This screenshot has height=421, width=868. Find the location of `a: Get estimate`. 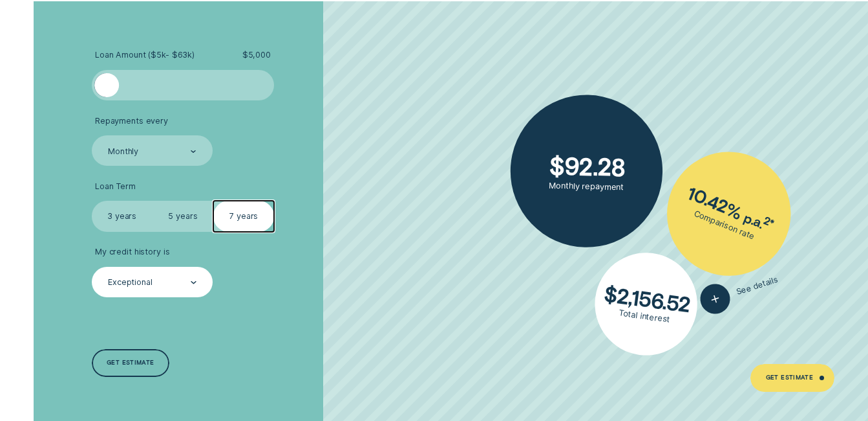

a: Get estimate is located at coordinates (131, 362).